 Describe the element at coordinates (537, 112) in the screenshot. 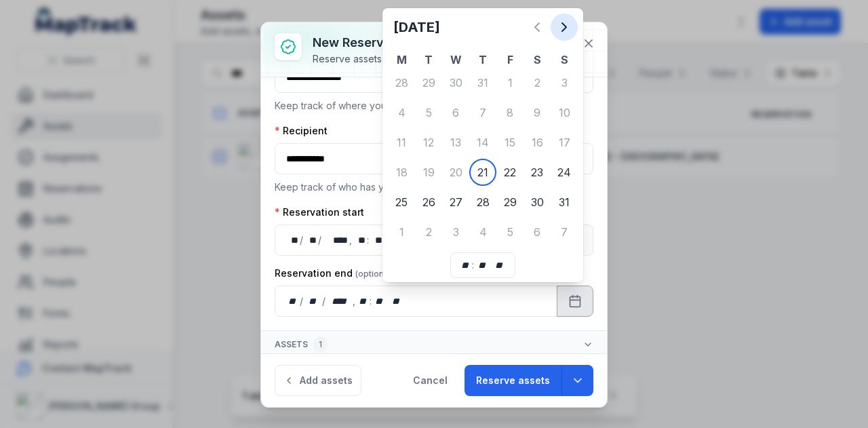

I see `div: Saturday 9 August 2025` at that location.